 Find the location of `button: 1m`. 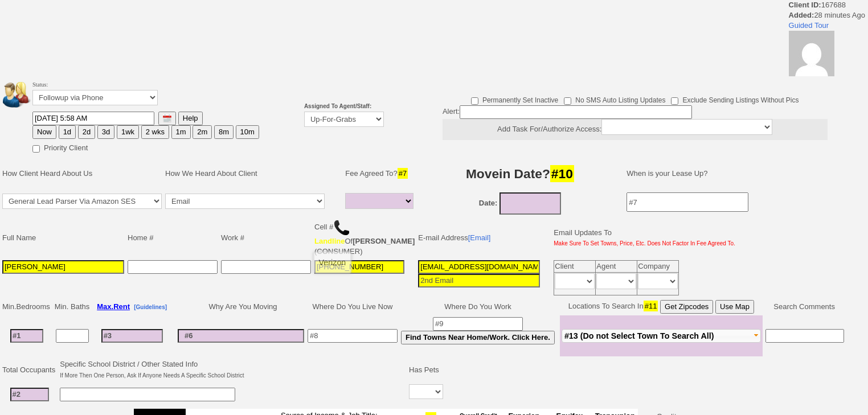

button: 1m is located at coordinates (181, 132).